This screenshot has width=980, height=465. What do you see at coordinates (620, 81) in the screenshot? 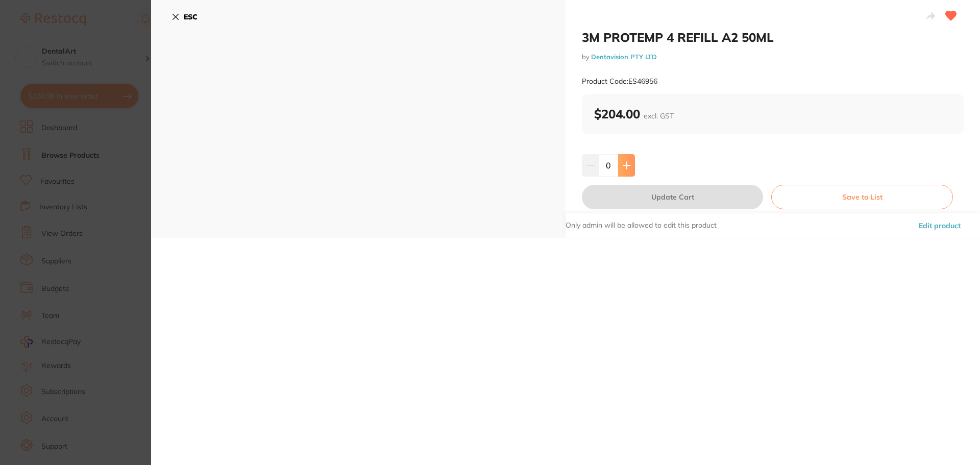
I see `small: Product Code: ES46956` at bounding box center [620, 81].